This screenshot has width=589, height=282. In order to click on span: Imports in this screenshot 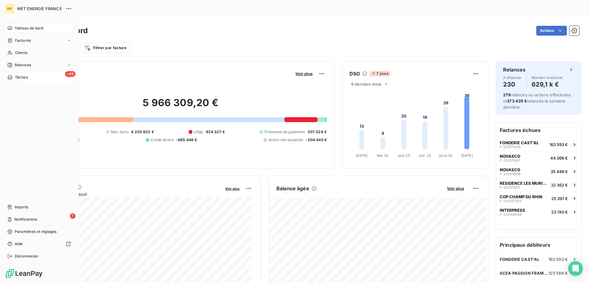, I will do `click(21, 207)`.